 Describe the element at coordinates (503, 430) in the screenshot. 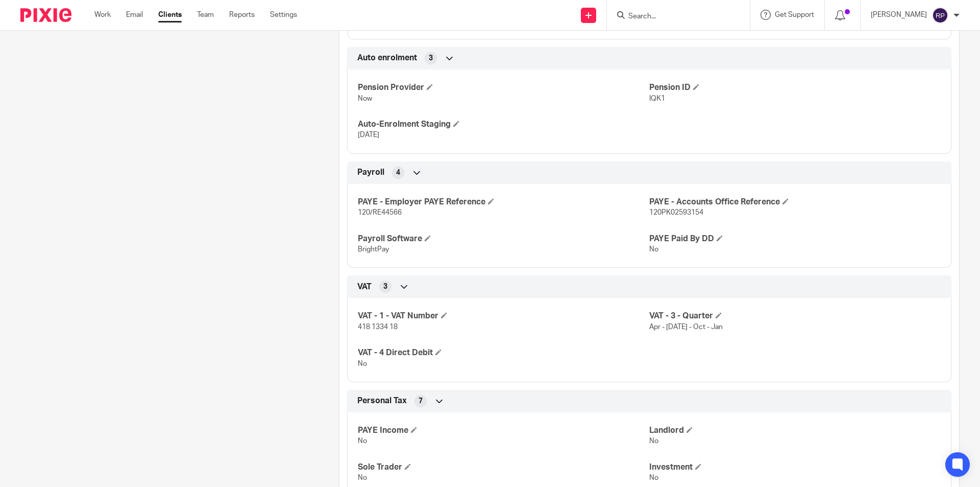

I see `h4: PAYE Income` at that location.